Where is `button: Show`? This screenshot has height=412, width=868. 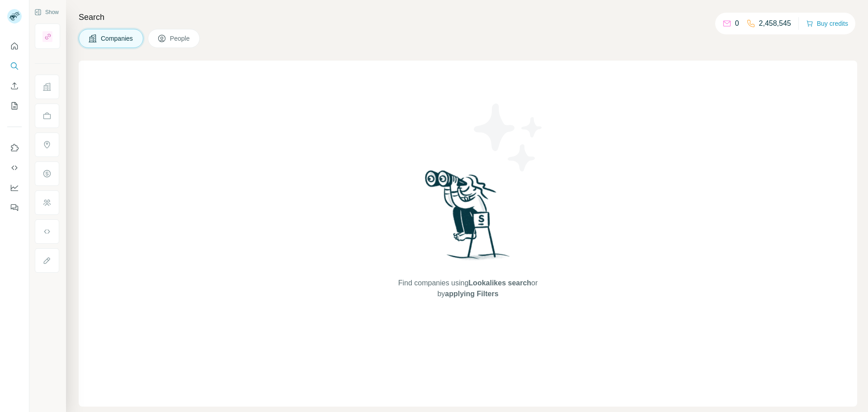
button: Show is located at coordinates (46, 12).